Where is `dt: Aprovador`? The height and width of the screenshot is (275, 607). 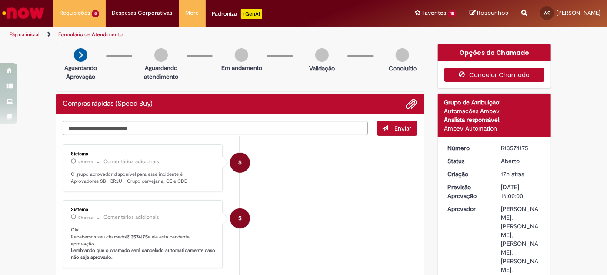 dt: Aprovador is located at coordinates (468, 209).